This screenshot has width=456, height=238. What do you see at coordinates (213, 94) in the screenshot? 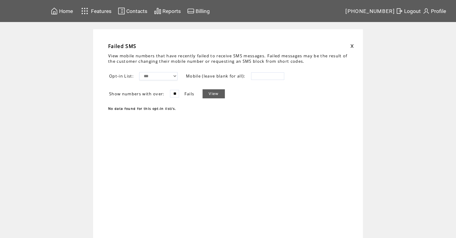
I see `a: View` at bounding box center [213, 94].